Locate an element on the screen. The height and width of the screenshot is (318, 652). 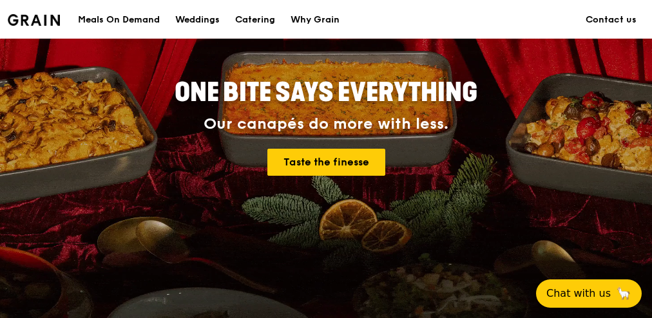
div: Meals On Demand is located at coordinates (119, 20).